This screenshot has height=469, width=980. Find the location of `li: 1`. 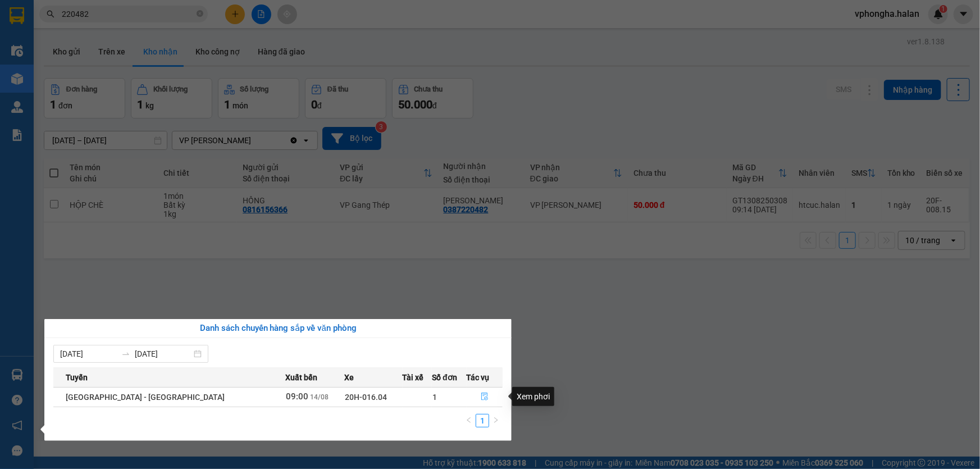

li: 1 is located at coordinates (482, 421).